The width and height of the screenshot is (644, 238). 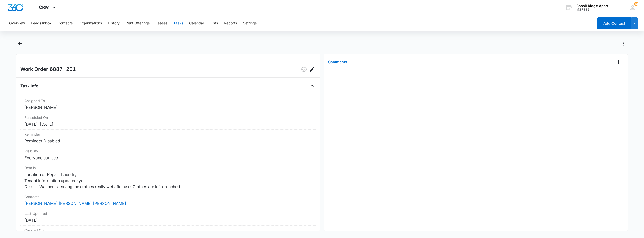 I want to click on dt: Last Updated, so click(x=168, y=213).